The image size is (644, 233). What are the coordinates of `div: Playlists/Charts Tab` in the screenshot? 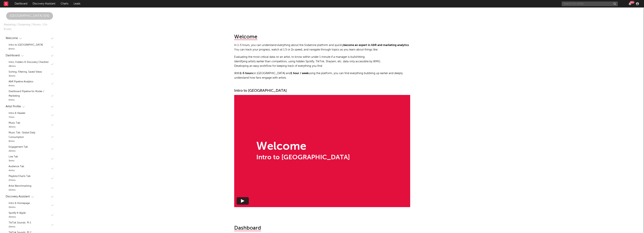 It's located at (19, 176).